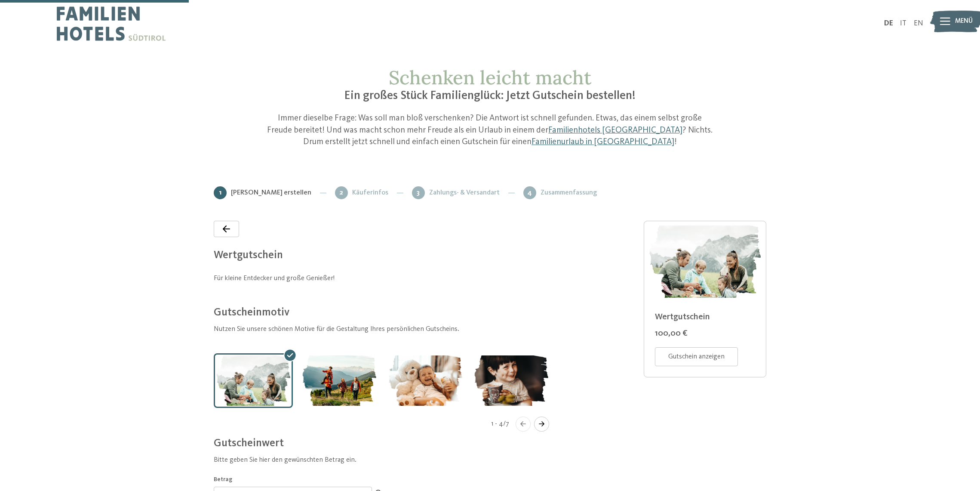 This screenshot has width=980, height=491. What do you see at coordinates (889, 23) in the screenshot?
I see `a: DE` at bounding box center [889, 23].